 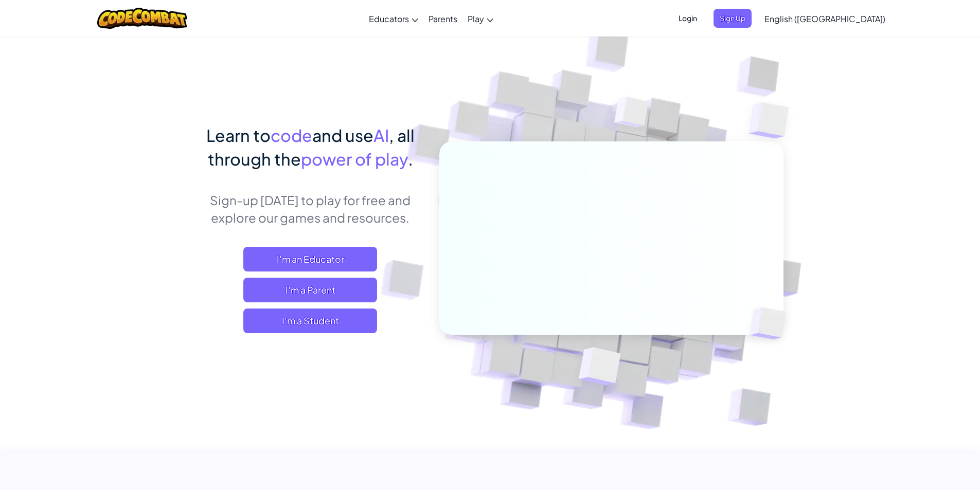 What do you see at coordinates (310, 290) in the screenshot?
I see `span: I'm a Parent` at bounding box center [310, 290].